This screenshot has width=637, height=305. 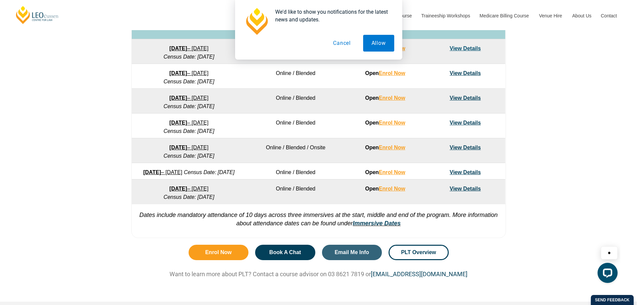 I want to click on span: Book A Chat, so click(x=285, y=252).